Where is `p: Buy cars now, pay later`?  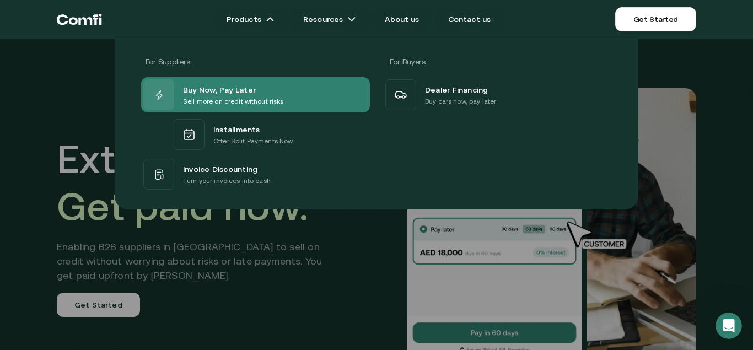 p: Buy cars now, pay later is located at coordinates (460, 101).